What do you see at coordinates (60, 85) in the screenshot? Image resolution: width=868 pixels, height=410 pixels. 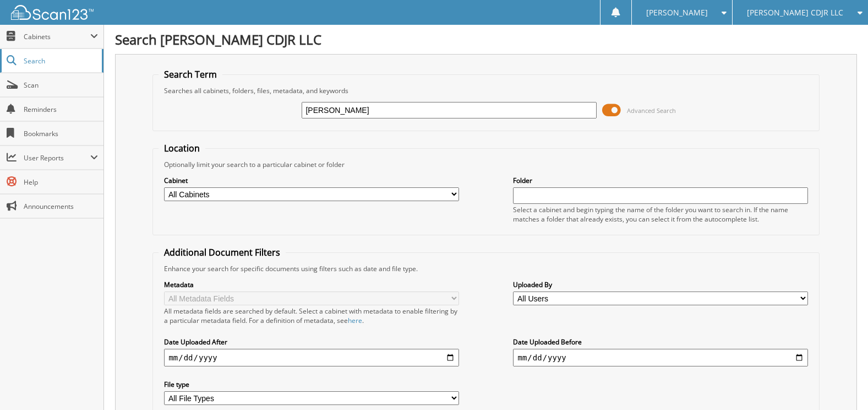 I see `span: Scan` at bounding box center [60, 85].